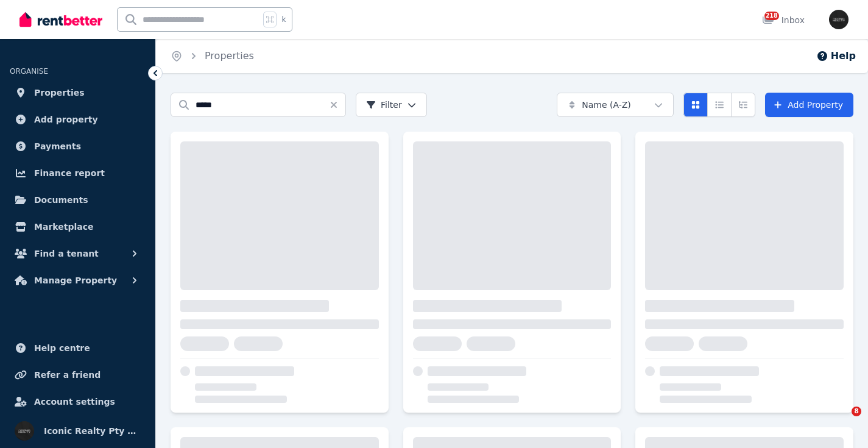  Describe the element at coordinates (743, 104) in the screenshot. I see `button: Expanded list view` at that location.